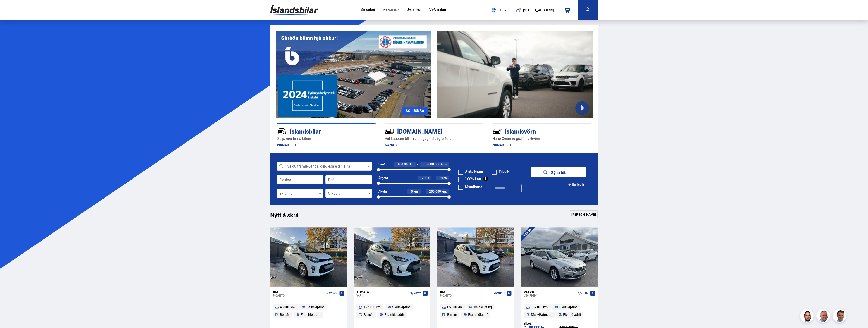  I want to click on span: 2025, so click(443, 178).